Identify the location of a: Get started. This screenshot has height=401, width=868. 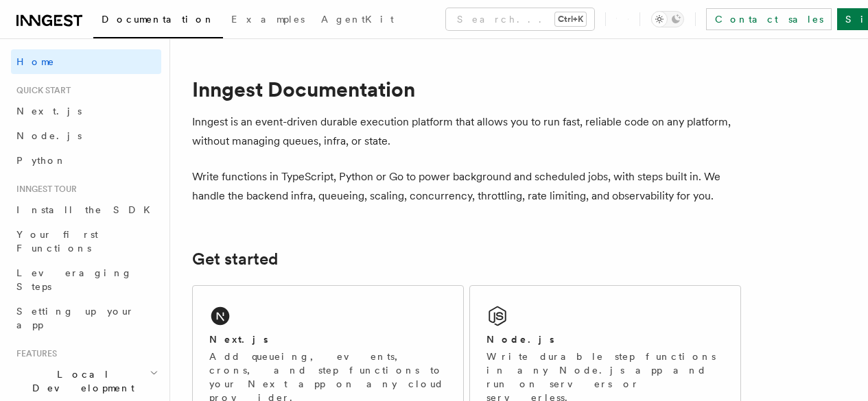
(235, 259).